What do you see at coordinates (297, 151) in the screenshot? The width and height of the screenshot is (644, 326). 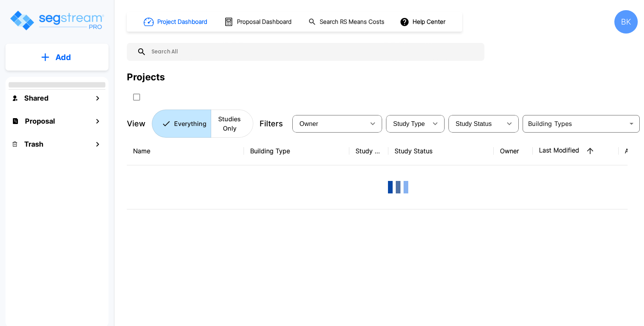 I see `th: Building Type` at bounding box center [297, 151].